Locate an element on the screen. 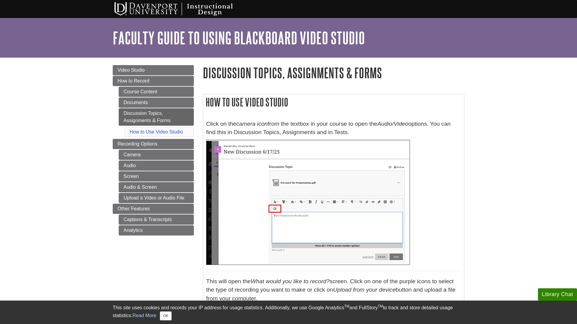 This screenshot has width=577, height=324. a: Audio & Screen is located at coordinates (156, 187).